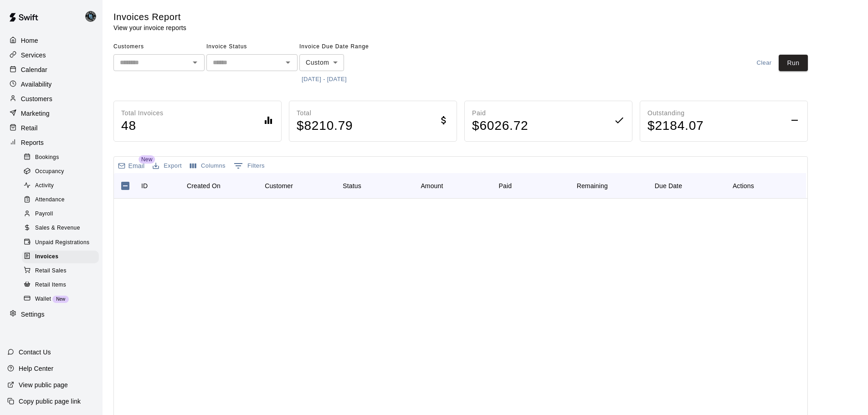  Describe the element at coordinates (62, 200) in the screenshot. I see `a: Attendance` at that location.